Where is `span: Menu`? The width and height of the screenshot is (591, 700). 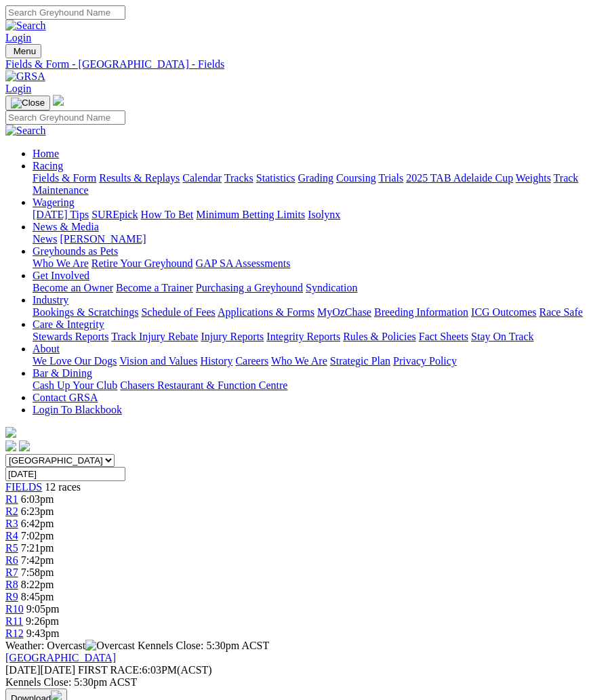
span: Menu is located at coordinates (24, 51).